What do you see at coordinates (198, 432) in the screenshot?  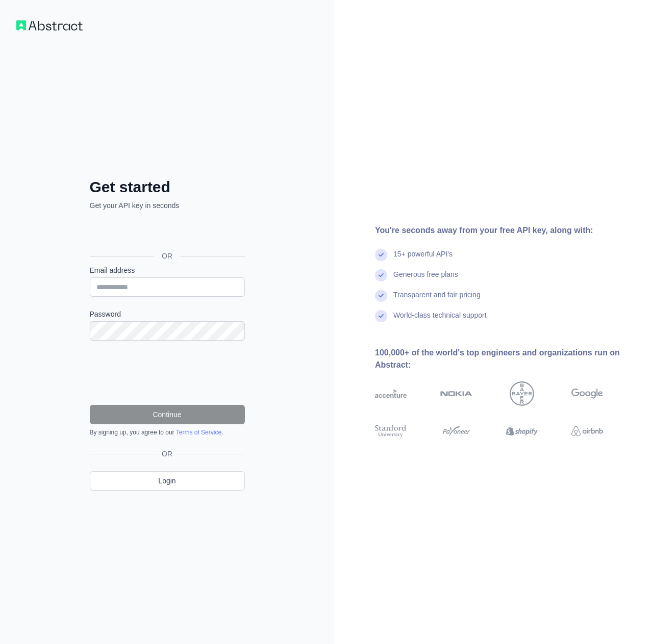 I see `a: Terms of Service` at bounding box center [198, 432].